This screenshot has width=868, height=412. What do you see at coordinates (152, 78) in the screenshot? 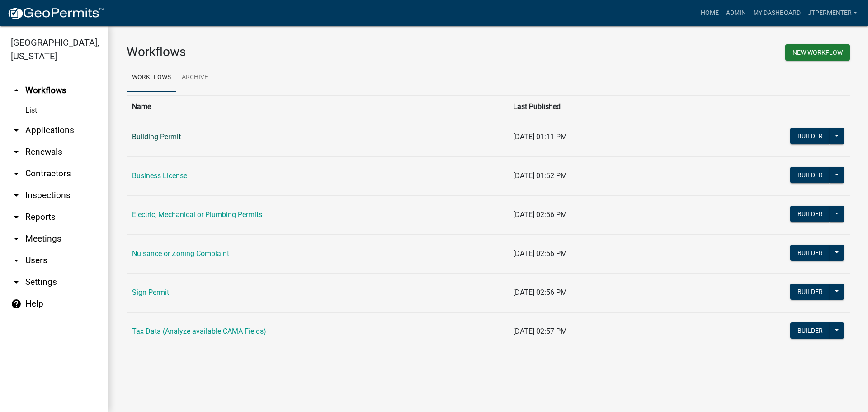
I see `a: Workflows` at bounding box center [152, 78].